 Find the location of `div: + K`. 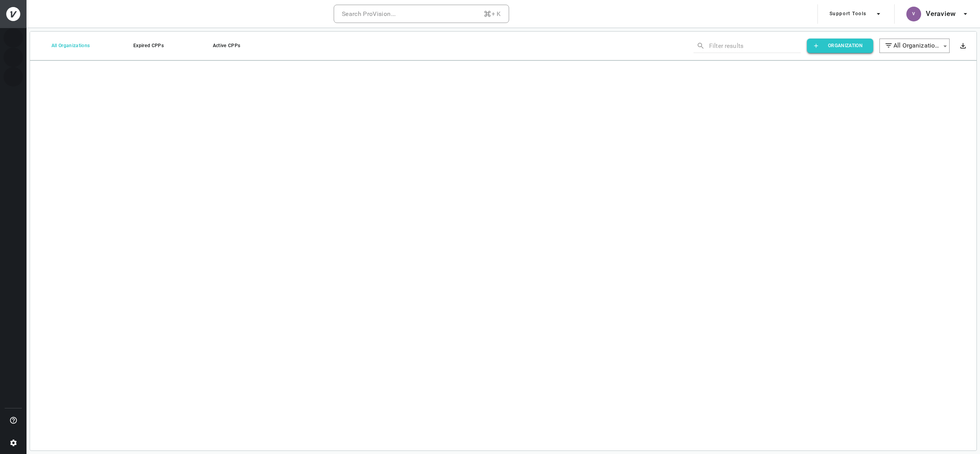

div: + K is located at coordinates (492, 14).